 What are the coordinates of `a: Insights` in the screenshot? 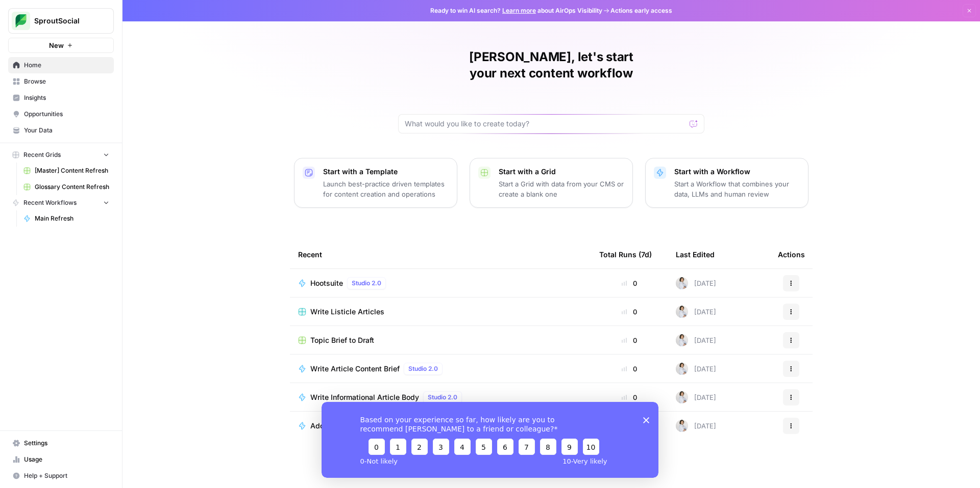 It's located at (61, 98).